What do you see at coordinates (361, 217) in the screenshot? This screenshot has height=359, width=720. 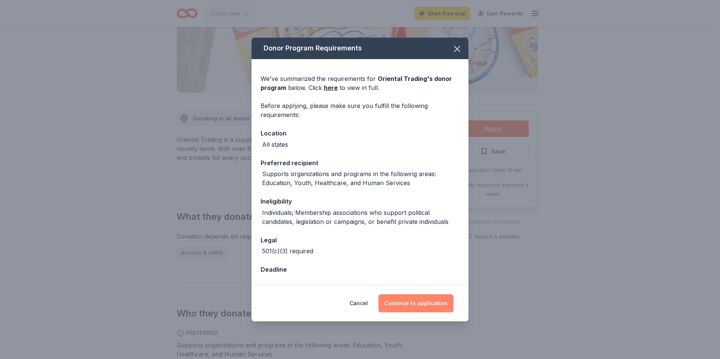 I see `div: Individuals; Membership associations who support political candidates, legislation or campaigns, ...` at bounding box center [361, 217].